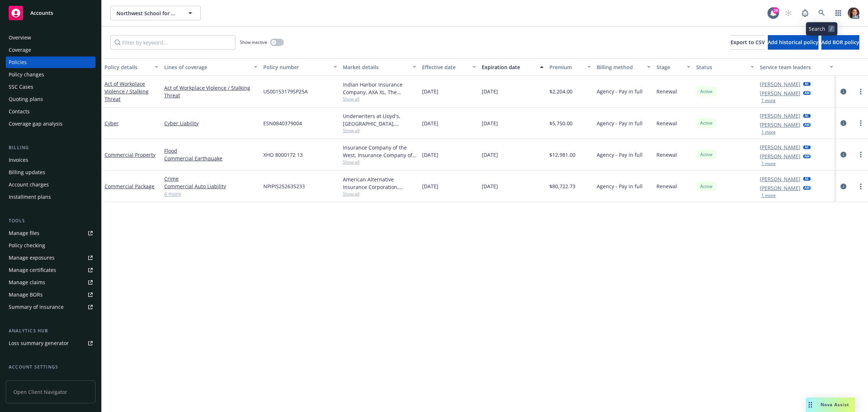 The width and height of the screenshot is (868, 412). Describe the element at coordinates (286, 91) in the screenshot. I see `span: US00153179SP25A` at that location.